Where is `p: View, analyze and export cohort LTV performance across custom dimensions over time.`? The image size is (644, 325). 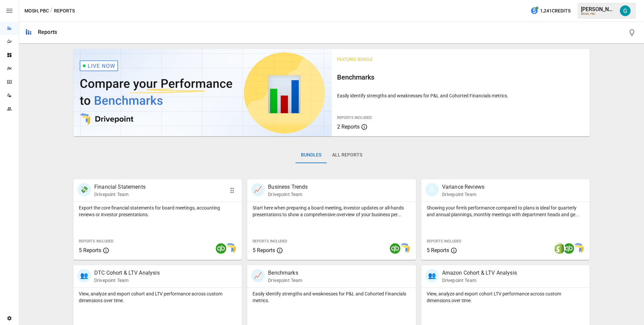
p: View, analyze and export cohort LTV performance across custom dimensions over time. is located at coordinates (506, 297).